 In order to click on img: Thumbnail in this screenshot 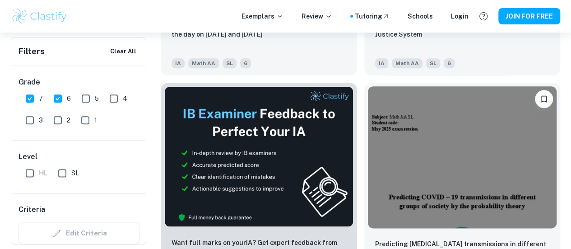, I will do `click(259, 156)`.